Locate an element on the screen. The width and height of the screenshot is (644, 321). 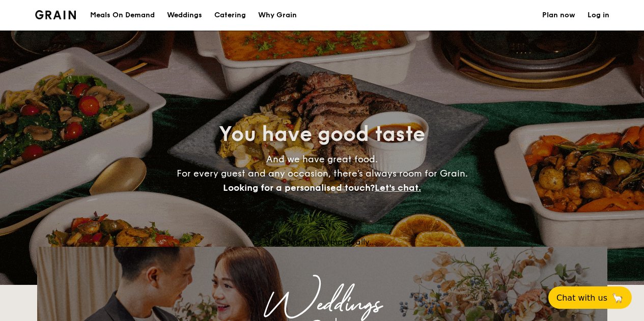
span: Let's chat. is located at coordinates (398, 188).